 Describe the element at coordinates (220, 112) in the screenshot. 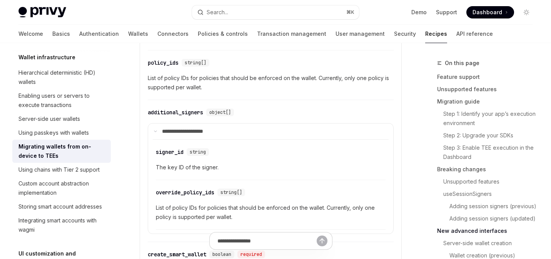

I see `span: object[]` at that location.